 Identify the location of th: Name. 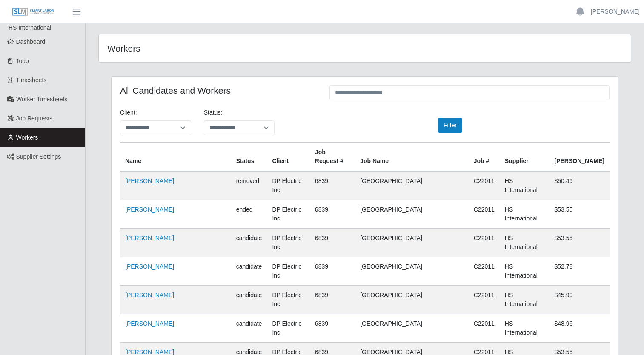
(175, 157).